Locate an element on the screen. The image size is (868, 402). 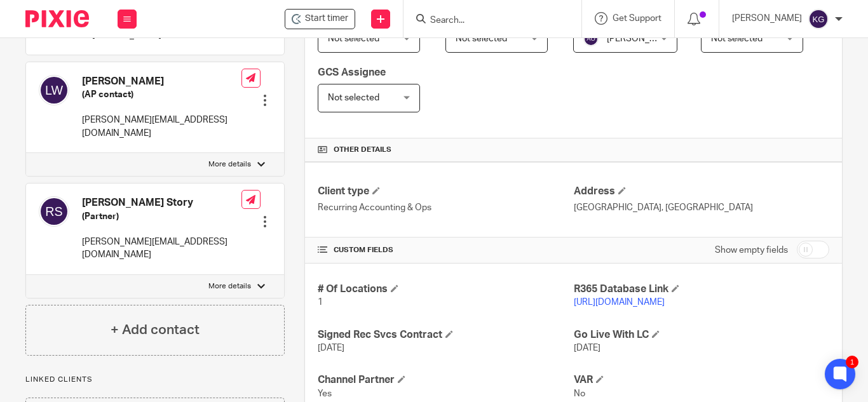
span: Get Support is located at coordinates (637, 19).